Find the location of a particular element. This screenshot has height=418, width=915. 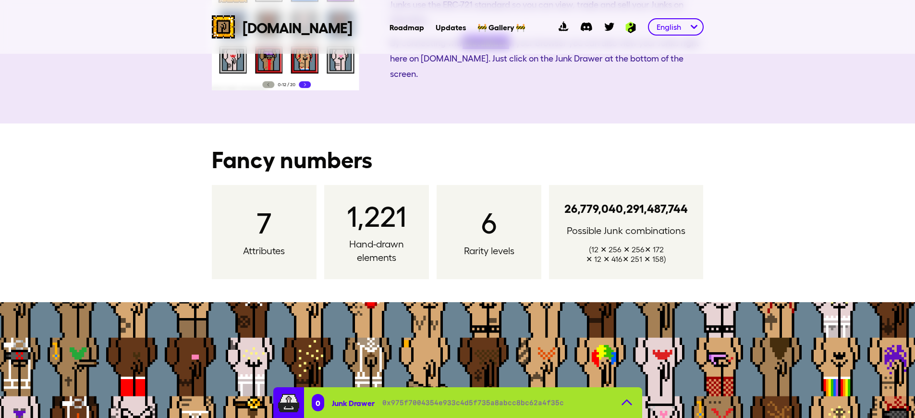

span: 7 is located at coordinates (264, 221).